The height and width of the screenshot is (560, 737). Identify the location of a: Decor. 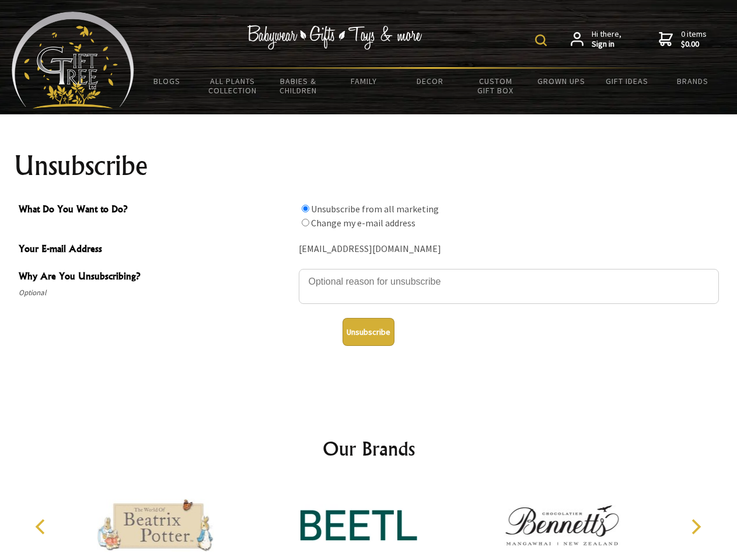
(429, 81).